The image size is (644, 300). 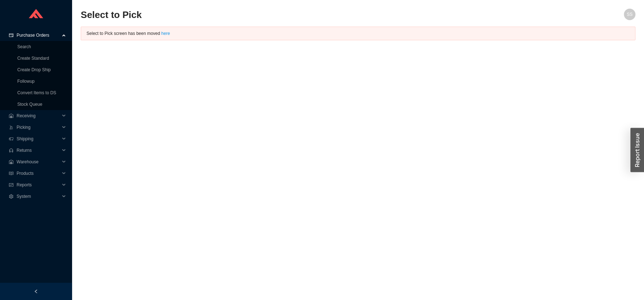 I want to click on a: Convert Items to DS, so click(x=37, y=93).